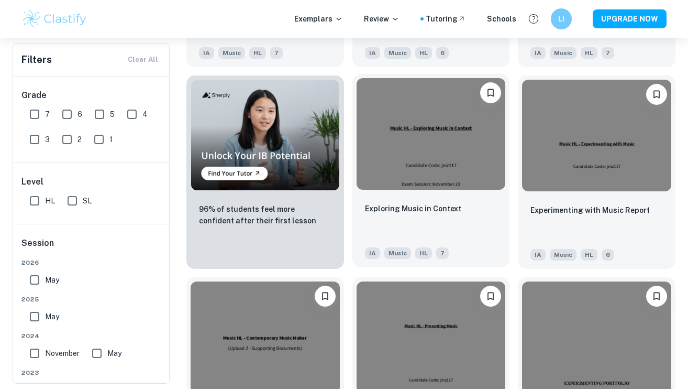 Image resolution: width=688 pixels, height=389 pixels. What do you see at coordinates (111, 139) in the screenshot?
I see `span: 1` at bounding box center [111, 139].